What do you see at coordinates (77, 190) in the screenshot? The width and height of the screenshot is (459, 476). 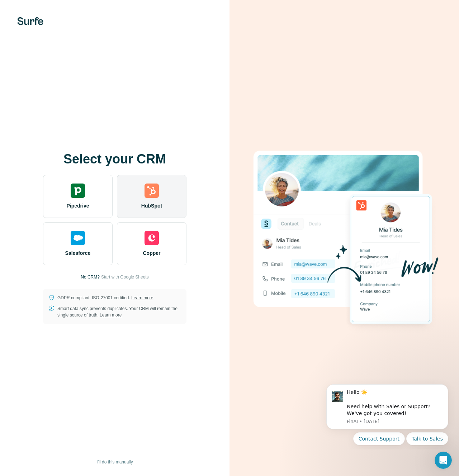 I see `img: pipedrive's logo` at bounding box center [77, 190].